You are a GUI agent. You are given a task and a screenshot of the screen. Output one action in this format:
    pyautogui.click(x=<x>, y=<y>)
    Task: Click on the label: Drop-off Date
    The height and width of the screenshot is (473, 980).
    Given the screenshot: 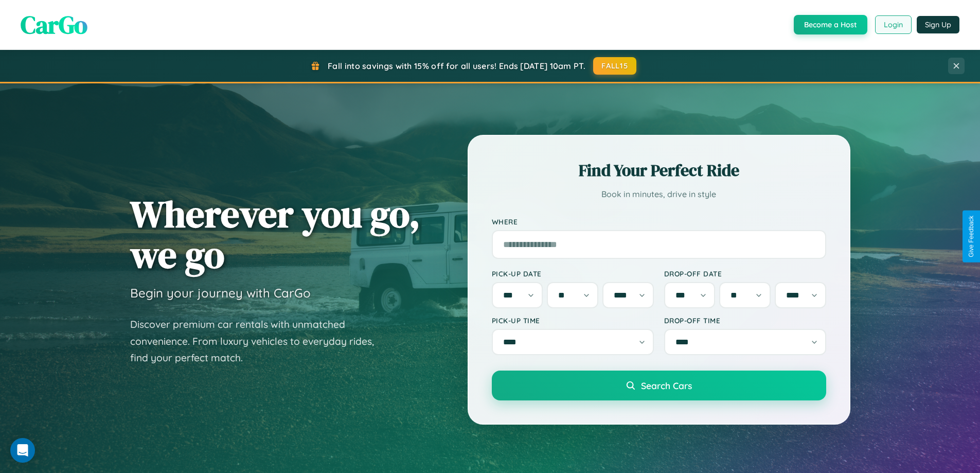 What is the action you would take?
    pyautogui.click(x=744, y=273)
    